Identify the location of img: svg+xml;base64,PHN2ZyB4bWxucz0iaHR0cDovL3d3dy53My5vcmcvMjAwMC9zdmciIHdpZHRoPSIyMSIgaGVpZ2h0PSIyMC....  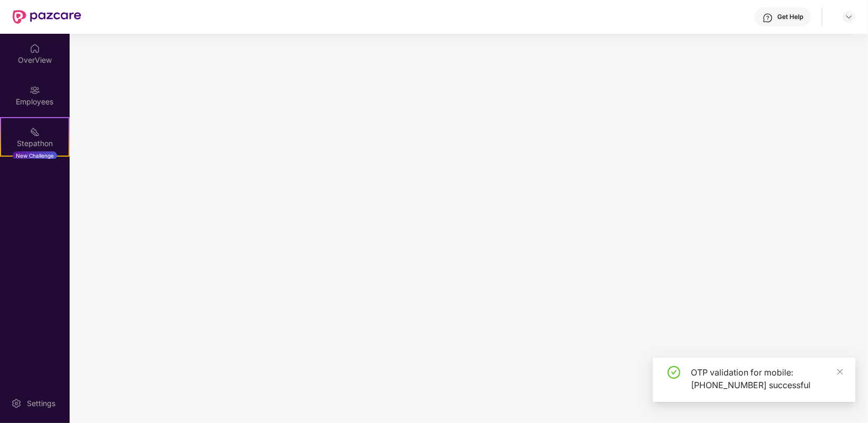
(35, 132).